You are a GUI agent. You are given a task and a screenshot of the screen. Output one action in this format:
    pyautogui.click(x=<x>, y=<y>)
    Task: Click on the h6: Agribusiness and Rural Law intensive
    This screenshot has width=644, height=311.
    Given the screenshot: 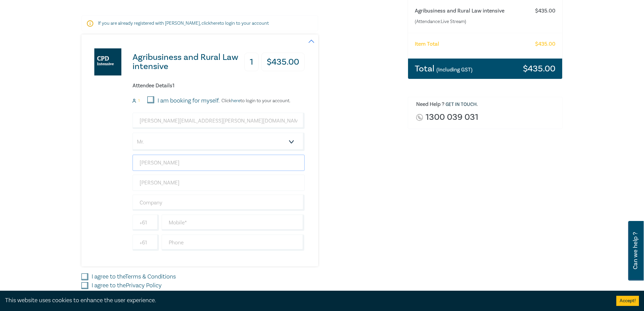 What is the action you would take?
    pyautogui.click(x=472, y=11)
    